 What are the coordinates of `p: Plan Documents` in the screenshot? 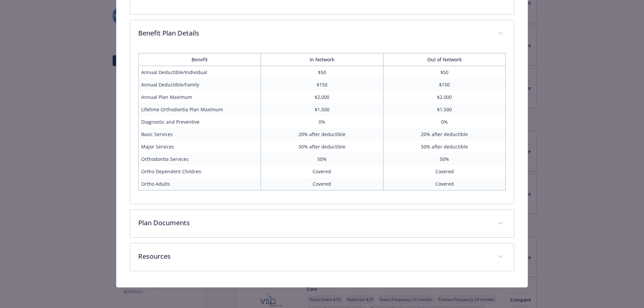 It's located at (314, 223).